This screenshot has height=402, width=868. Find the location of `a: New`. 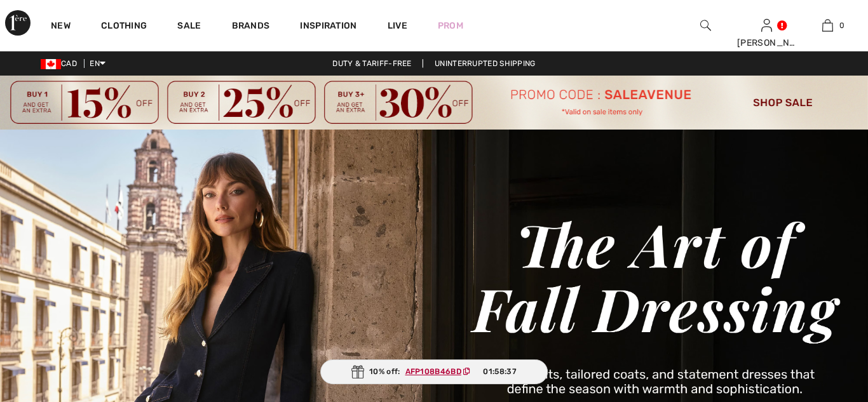

a: New is located at coordinates (61, 26).